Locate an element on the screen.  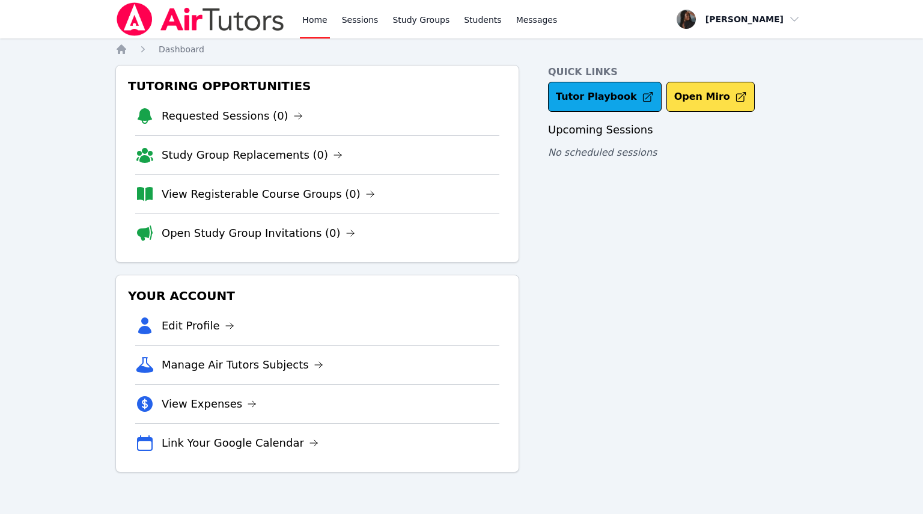
img: Air Tutors is located at coordinates (200, 19).